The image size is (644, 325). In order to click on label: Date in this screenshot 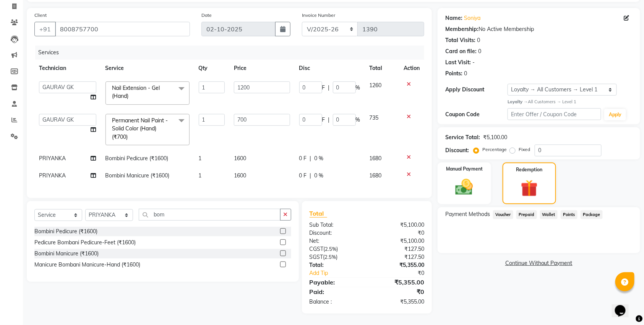, I will do `click(206, 15)`.